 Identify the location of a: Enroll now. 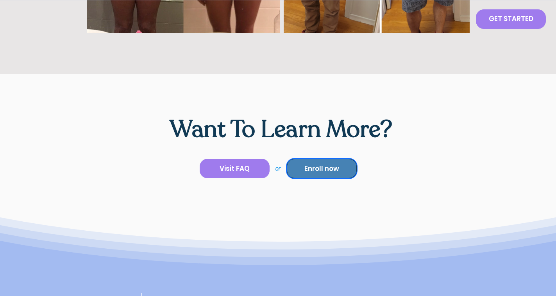
(322, 169).